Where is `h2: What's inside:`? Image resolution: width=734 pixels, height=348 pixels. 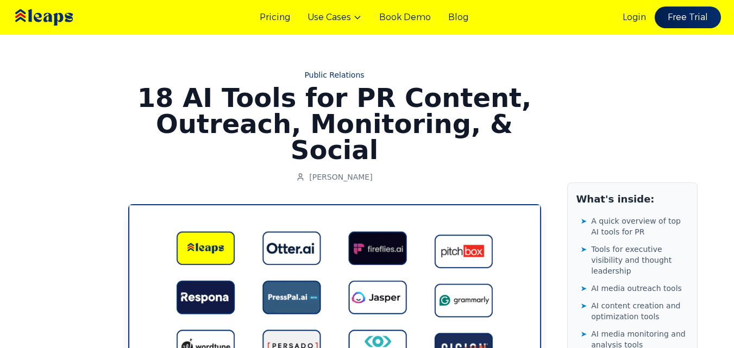 h2: What's inside: is located at coordinates (633, 199).